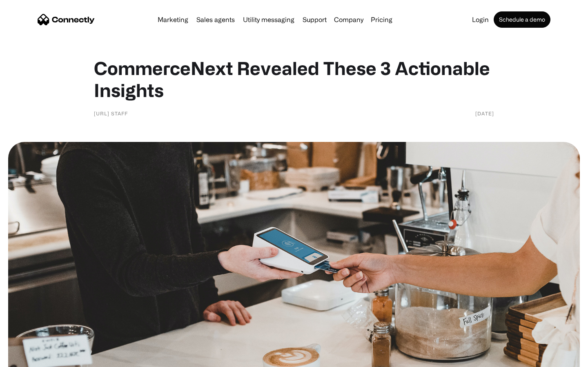 The image size is (588, 367). What do you see at coordinates (32, 359) in the screenshot?
I see `ul: Language list` at bounding box center [32, 359].